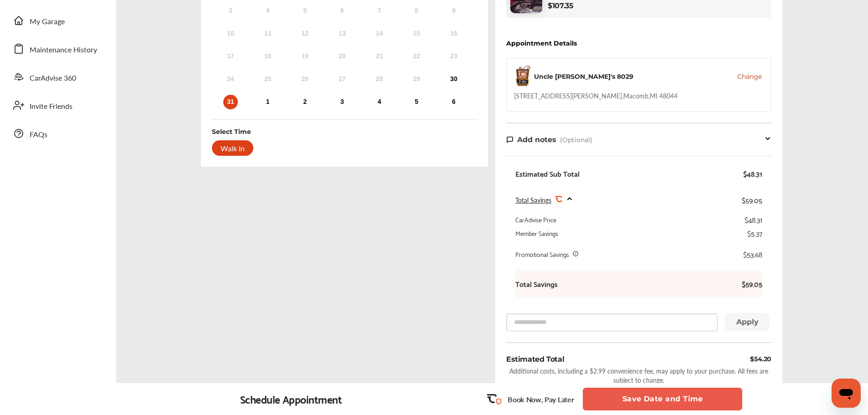 This screenshot has width=868, height=415. What do you see at coordinates (533, 200) in the screenshot?
I see `span: Total Savings` at bounding box center [533, 200].